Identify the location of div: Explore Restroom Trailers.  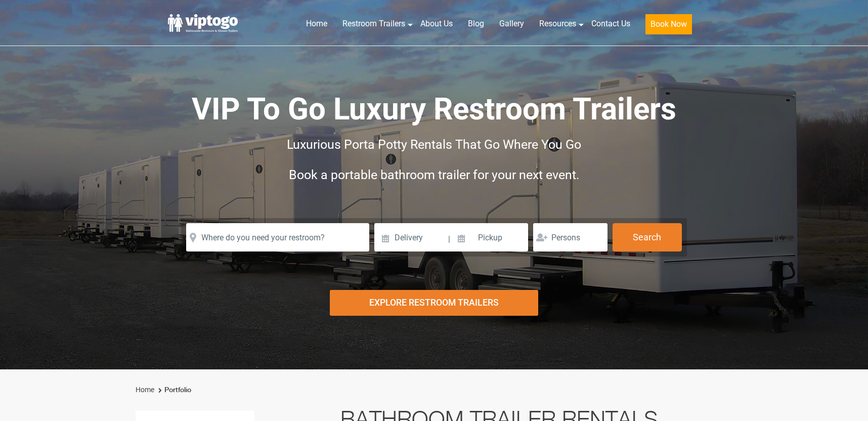
(434, 302).